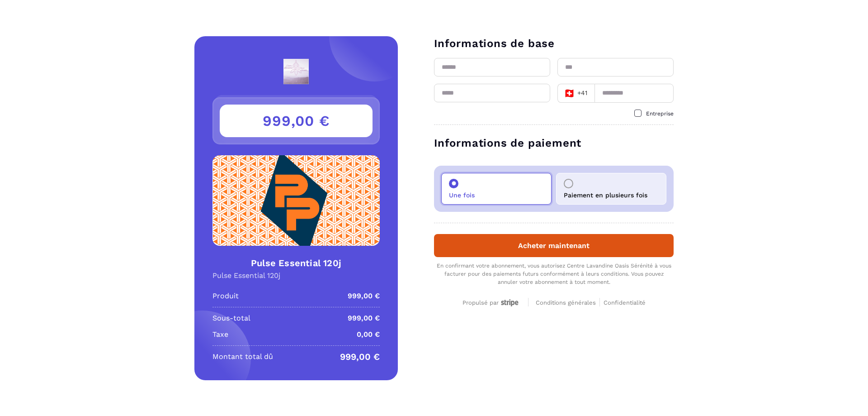 The image size is (868, 416). What do you see at coordinates (296, 275) in the screenshot?
I see `div: Pulse Essential 120j` at bounding box center [296, 275].